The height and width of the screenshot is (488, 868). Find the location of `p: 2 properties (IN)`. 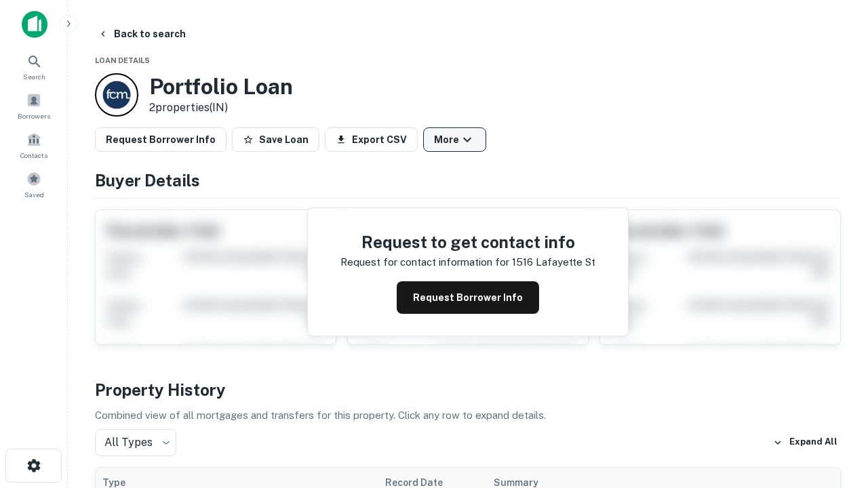

p: 2 properties (IN) is located at coordinates (221, 107).